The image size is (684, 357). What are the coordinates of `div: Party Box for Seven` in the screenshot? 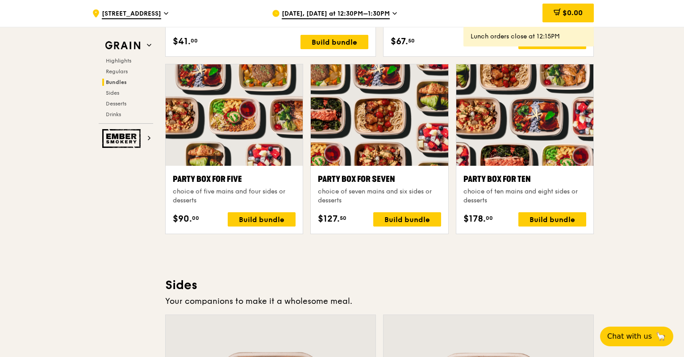 It's located at (379, 179).